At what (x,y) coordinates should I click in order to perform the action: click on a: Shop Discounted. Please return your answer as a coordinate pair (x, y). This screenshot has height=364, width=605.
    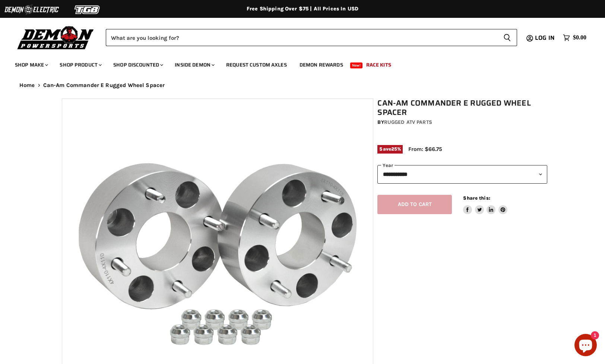
    Looking at the image, I should click on (138, 65).